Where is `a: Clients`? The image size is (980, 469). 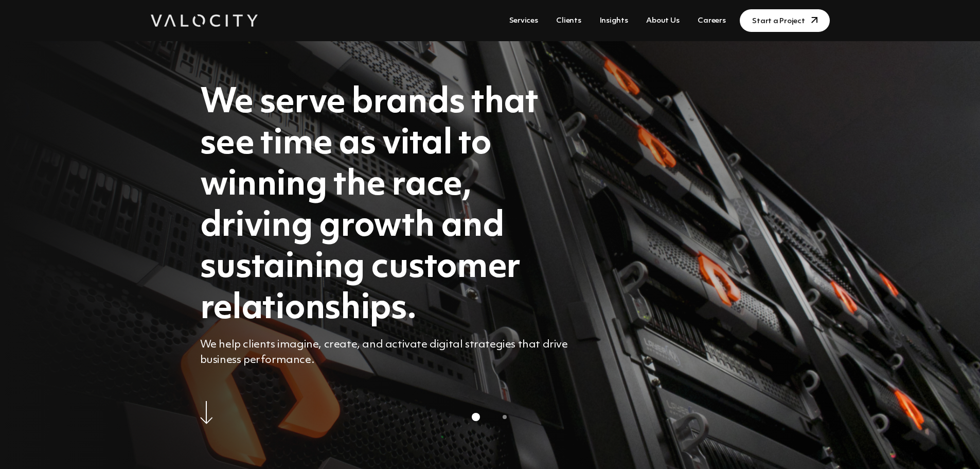
a: Clients is located at coordinates (569, 21).